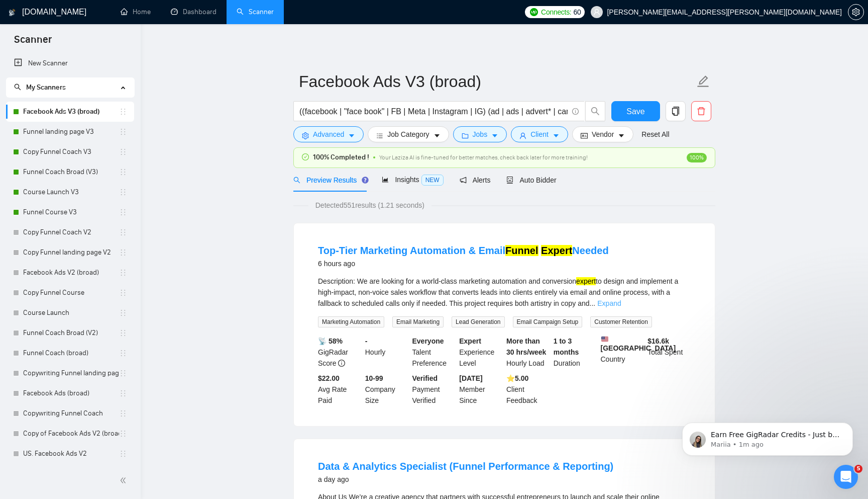 This screenshot has height=499, width=868. I want to click on a: US. Facebook Ads V2, so click(71, 453).